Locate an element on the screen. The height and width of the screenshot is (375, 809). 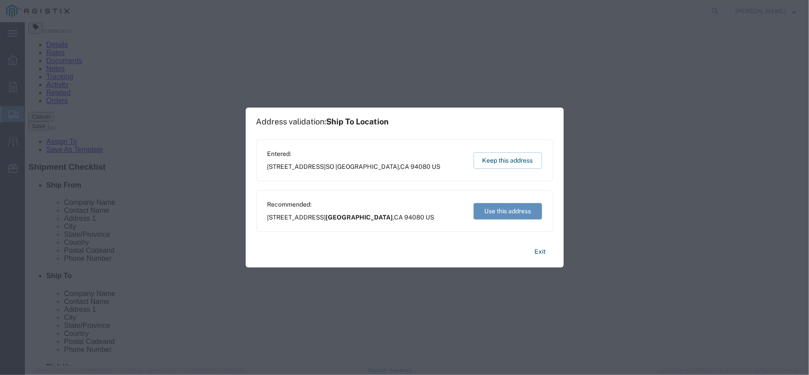
span: Entered: is located at coordinates (354, 154).